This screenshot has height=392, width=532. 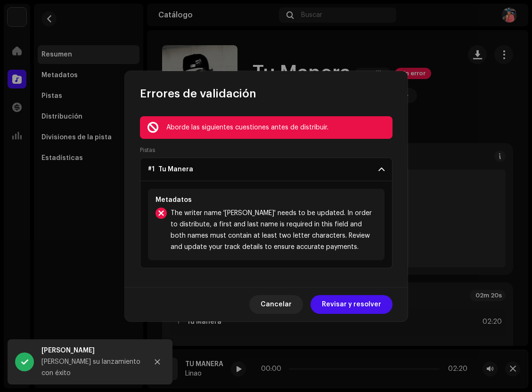 What do you see at coordinates (266, 169) in the screenshot?
I see `p-accordion-header: #1 Tu Manera` at bounding box center [266, 169].